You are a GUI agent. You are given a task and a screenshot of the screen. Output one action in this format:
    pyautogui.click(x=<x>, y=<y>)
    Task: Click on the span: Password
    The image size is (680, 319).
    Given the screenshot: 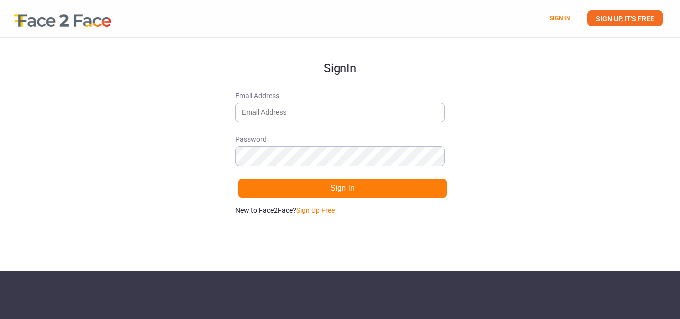 What is the action you would take?
    pyautogui.click(x=340, y=139)
    